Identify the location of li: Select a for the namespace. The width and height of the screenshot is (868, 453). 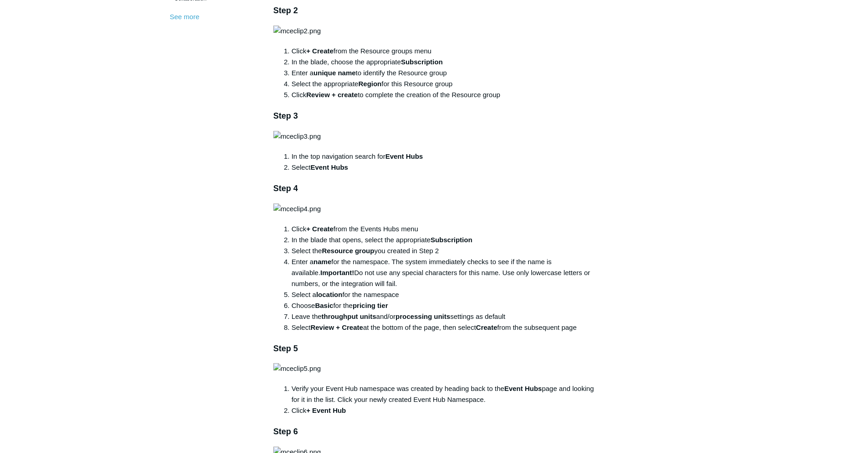
(444, 295).